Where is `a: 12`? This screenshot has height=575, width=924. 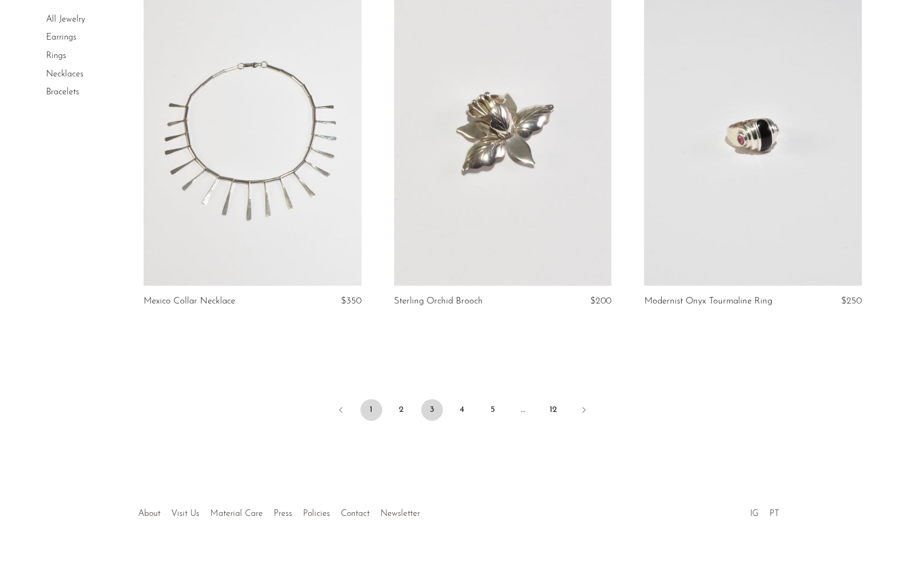 a: 12 is located at coordinates (554, 410).